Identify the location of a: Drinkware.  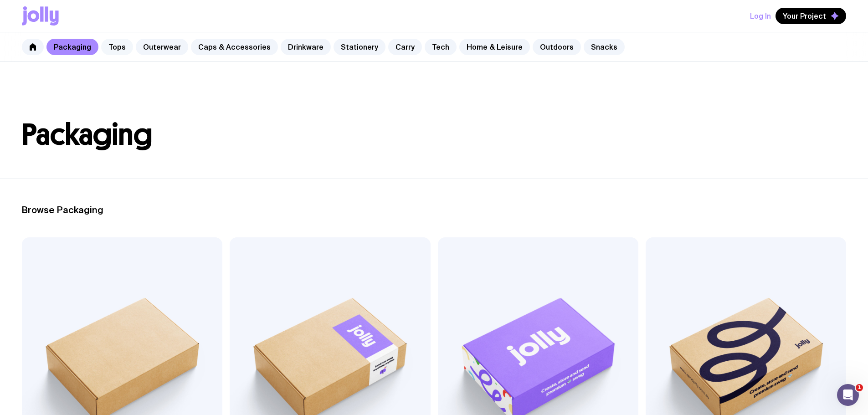
(306, 47).